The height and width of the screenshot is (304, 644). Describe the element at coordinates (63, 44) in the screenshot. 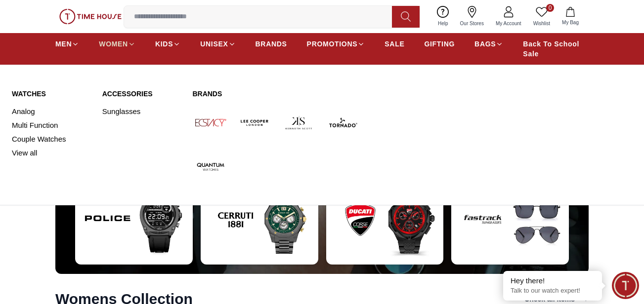

I see `span: MEN` at that location.